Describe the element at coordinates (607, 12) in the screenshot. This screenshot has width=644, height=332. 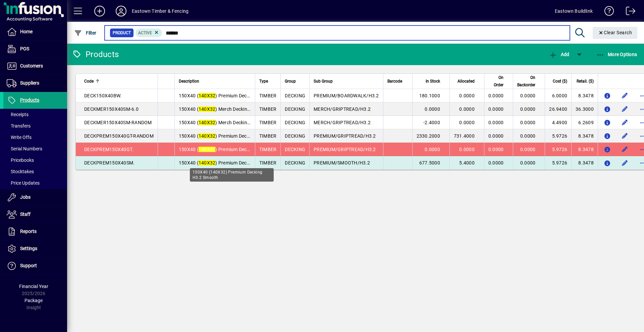
I see `a: Knowledge Base` at that location.